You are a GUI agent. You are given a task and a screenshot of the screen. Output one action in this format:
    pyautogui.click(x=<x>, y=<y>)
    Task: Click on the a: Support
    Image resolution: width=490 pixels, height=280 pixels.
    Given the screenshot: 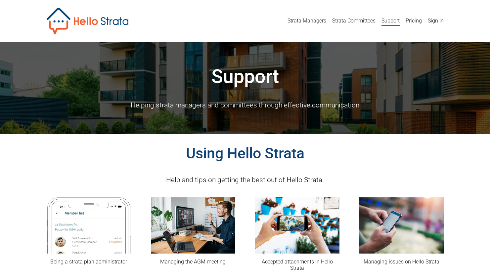 What is the action you would take?
    pyautogui.click(x=390, y=21)
    